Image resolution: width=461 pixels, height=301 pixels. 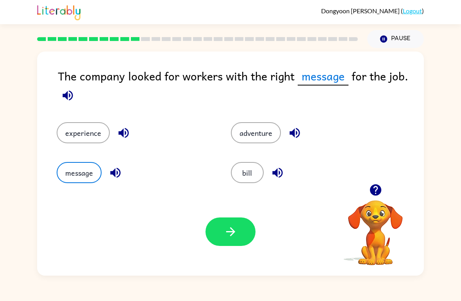 What do you see at coordinates (59, 12) in the screenshot?
I see `img: Literably` at bounding box center [59, 12].